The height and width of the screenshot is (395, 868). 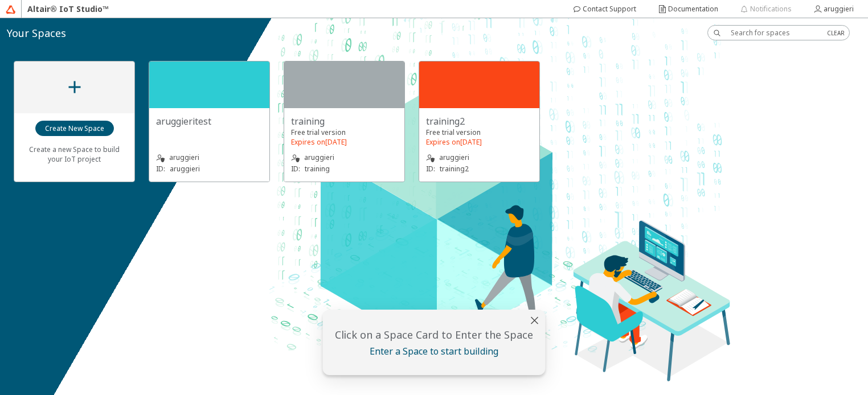 I want to click on p: aruggieri, so click(x=185, y=168).